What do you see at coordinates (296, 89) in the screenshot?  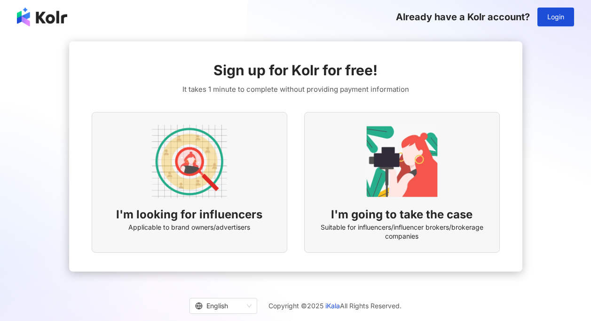 I see `span: It takes 1 minute to complete without providing payment information` at bounding box center [296, 89].